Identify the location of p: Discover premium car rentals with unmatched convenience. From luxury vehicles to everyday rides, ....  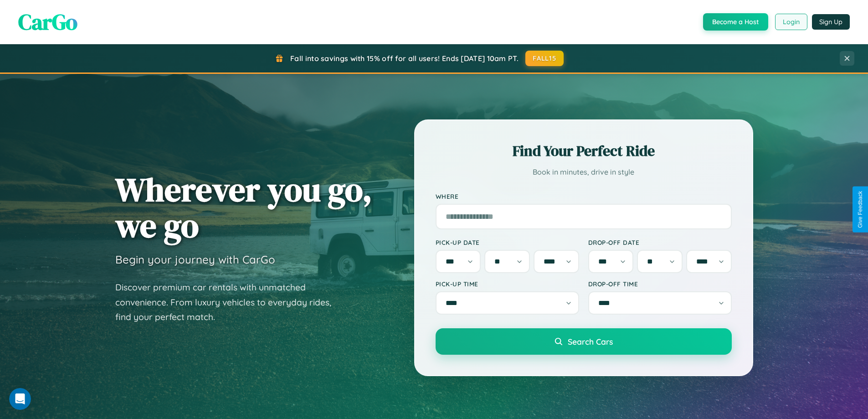
(229, 302).